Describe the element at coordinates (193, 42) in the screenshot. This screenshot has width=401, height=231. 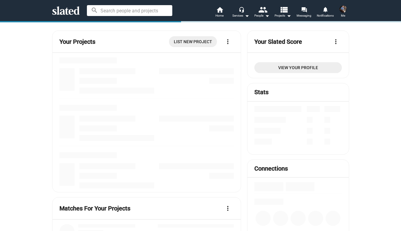
I see `span: List New Project` at that location.